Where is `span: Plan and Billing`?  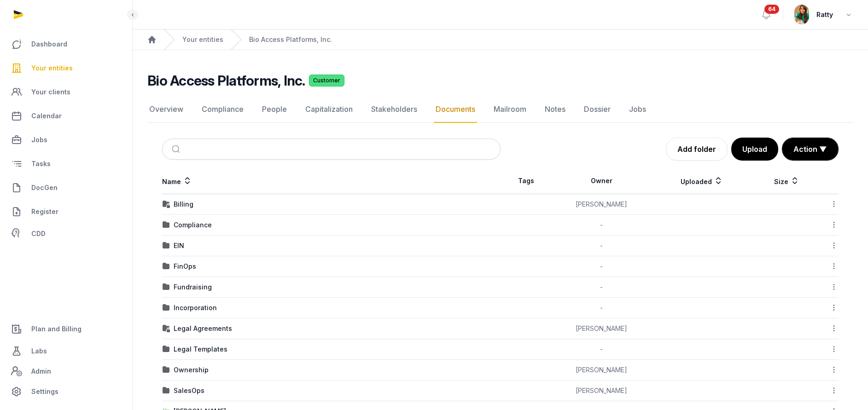 span: Plan and Billing is located at coordinates (56, 329).